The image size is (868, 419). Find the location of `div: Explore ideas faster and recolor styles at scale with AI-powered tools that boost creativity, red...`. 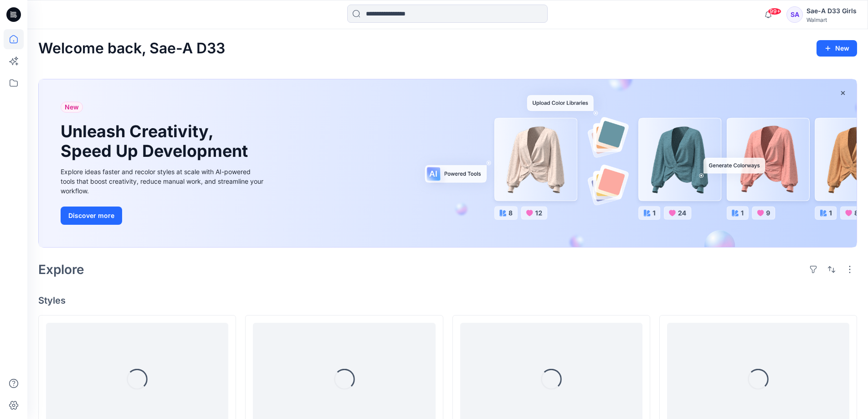

div: Explore ideas faster and recolor styles at scale with AI-powered tools that boost creativity, red... is located at coordinates (163, 181).